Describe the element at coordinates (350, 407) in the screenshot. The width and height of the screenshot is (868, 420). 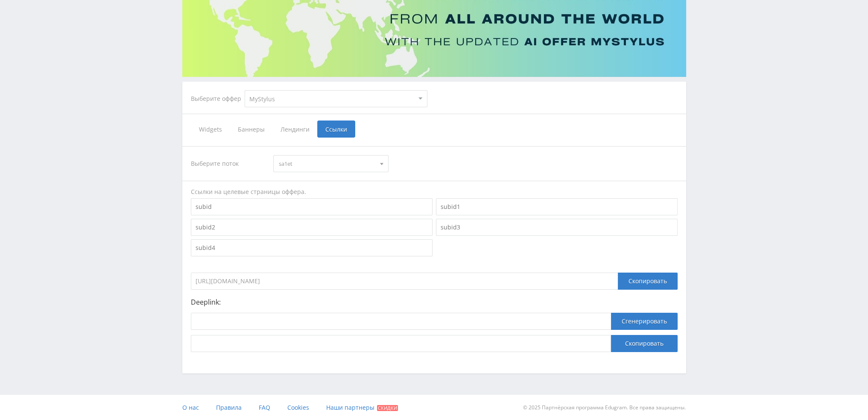
I see `span: Наши партнеры` at that location.